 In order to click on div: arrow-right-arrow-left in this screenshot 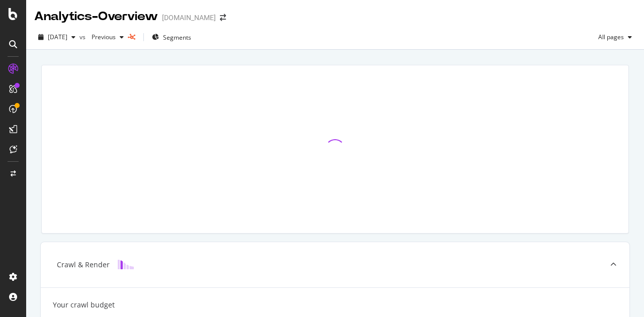, I will do `click(223, 17)`.